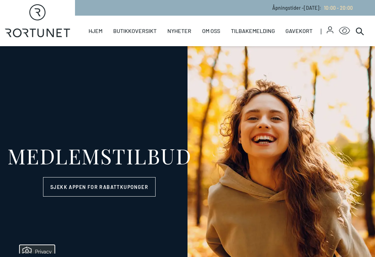  What do you see at coordinates (99, 156) in the screenshot?
I see `div: MEDLEMSTILBUD` at bounding box center [99, 156].